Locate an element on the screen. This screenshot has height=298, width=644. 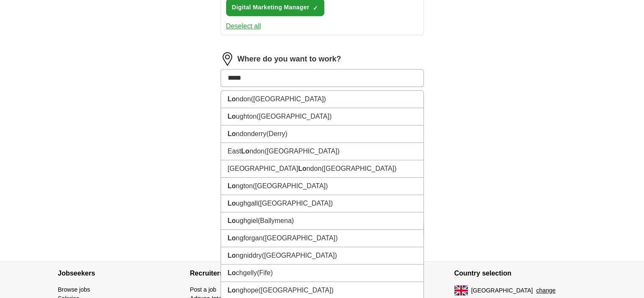
li: ngforgan is located at coordinates (322, 238).